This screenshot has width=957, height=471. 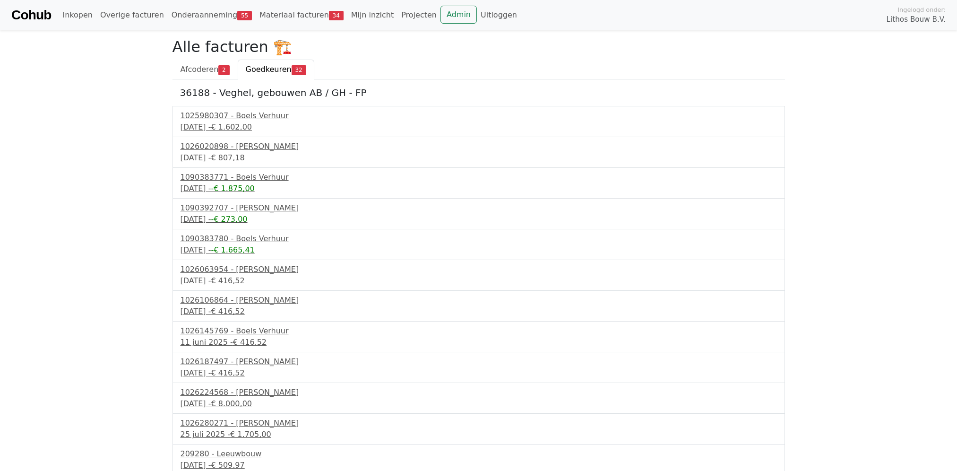 I want to click on span: € 1.602,00, so click(x=231, y=127).